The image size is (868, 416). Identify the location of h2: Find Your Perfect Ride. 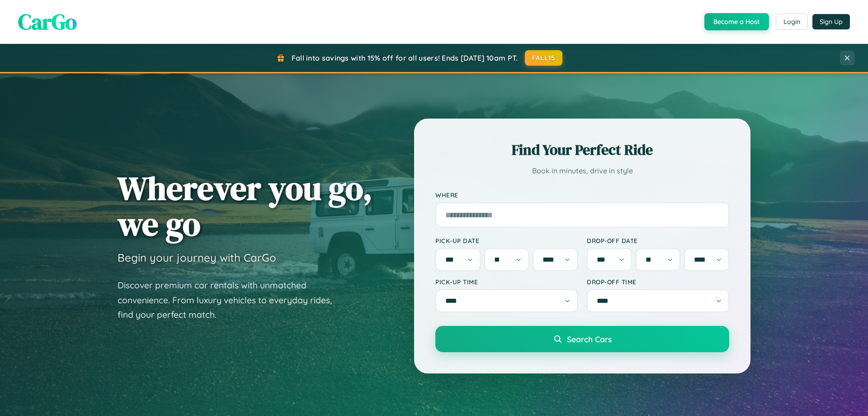
(582, 150).